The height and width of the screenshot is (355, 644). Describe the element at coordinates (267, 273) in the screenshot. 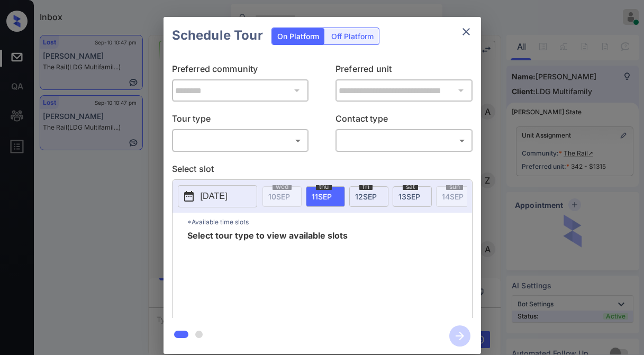

I see `span: Select tour type to view available slots` at that location.